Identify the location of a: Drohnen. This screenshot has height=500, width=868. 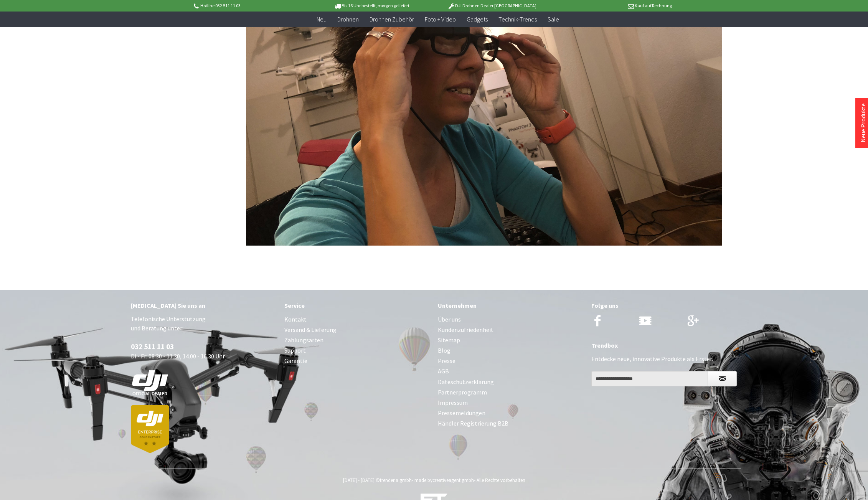
(348, 19).